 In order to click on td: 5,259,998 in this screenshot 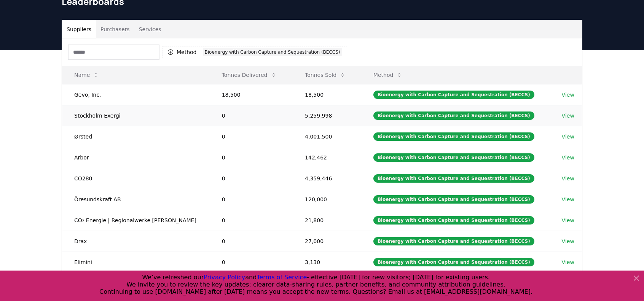, I will do `click(327, 115)`.